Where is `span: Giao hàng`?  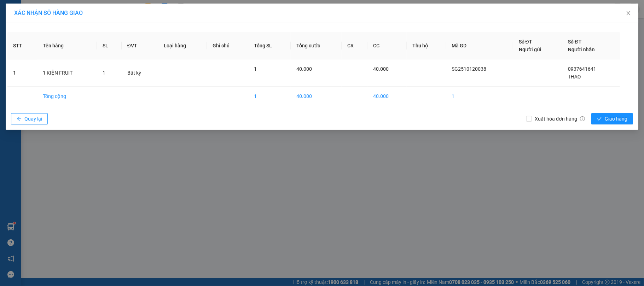 span: Giao hàng is located at coordinates (616, 119).